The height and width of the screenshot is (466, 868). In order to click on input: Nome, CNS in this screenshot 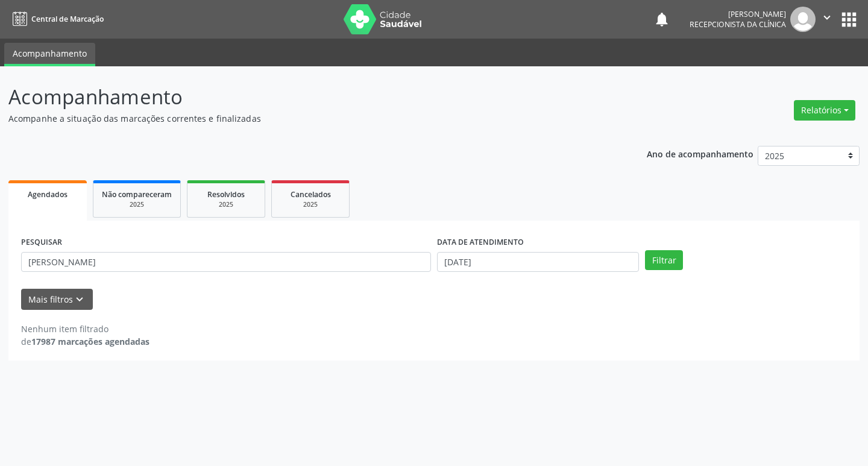, I will do `click(226, 263)`.